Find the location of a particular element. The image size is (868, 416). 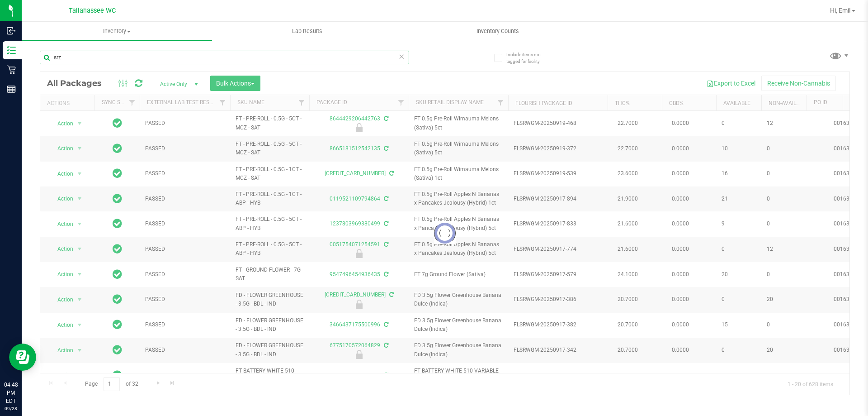

span: Lab Results is located at coordinates (307, 31).